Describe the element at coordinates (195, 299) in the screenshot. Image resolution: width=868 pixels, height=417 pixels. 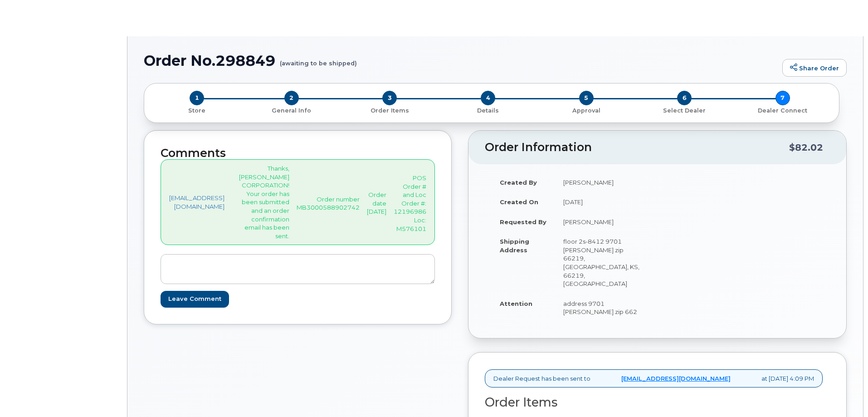
I see `input: Leave Comment` at that location.